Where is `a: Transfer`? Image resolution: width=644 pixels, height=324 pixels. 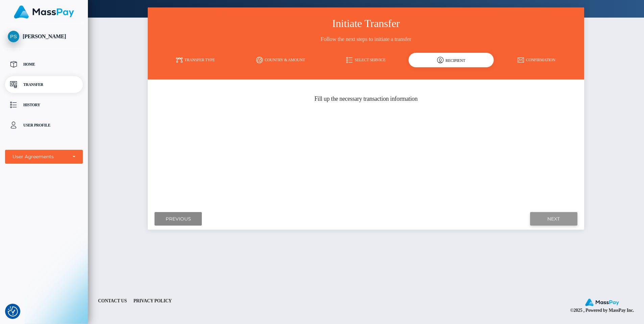
a: Transfer is located at coordinates (44, 85).